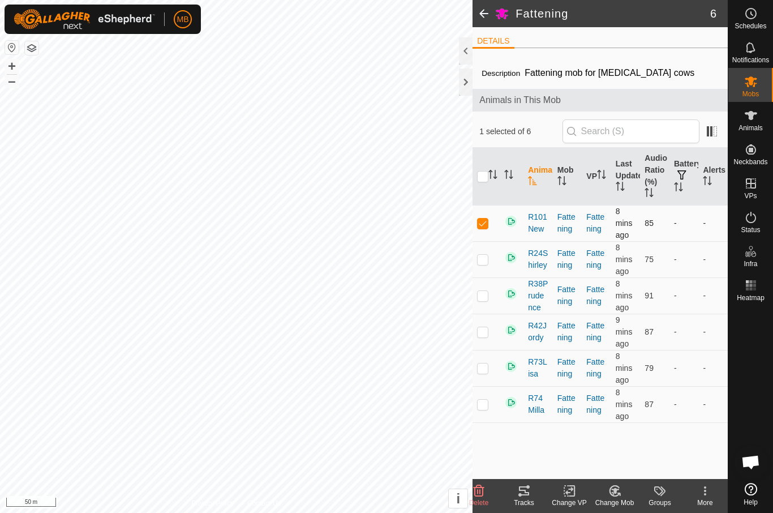  What do you see at coordinates (538, 177) in the screenshot?
I see `th: Animal` at bounding box center [538, 177].